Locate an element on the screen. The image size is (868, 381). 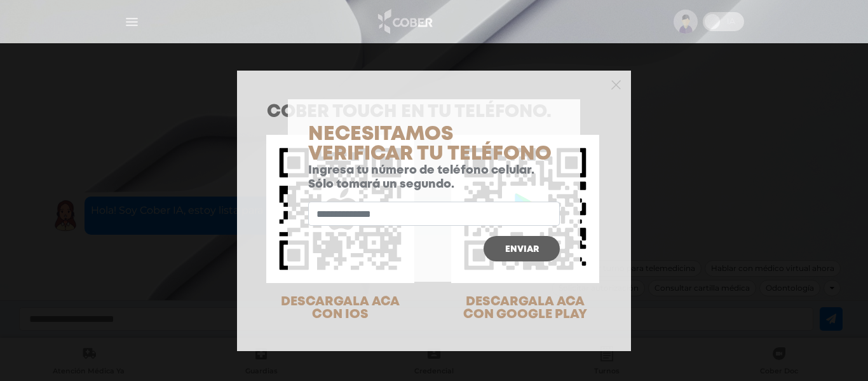
button: Enviar is located at coordinates (522, 249).